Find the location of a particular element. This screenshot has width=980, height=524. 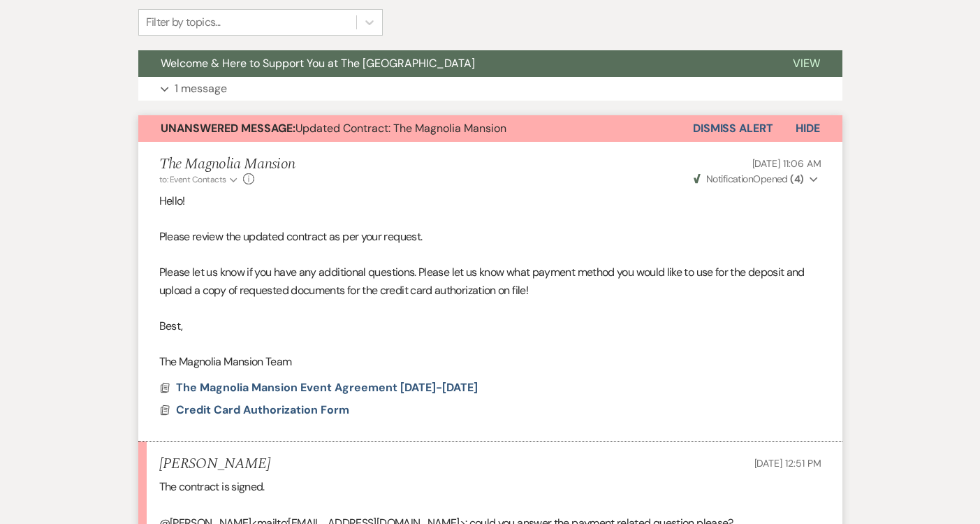

button: 1 message is located at coordinates (490, 89).